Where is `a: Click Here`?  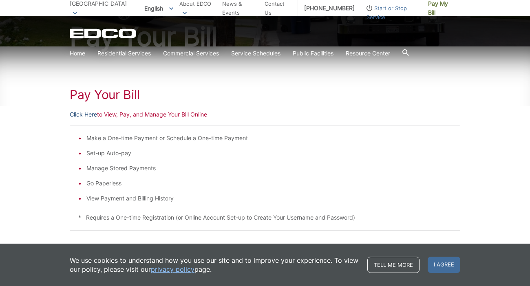
a: Click Here is located at coordinates (83, 115).